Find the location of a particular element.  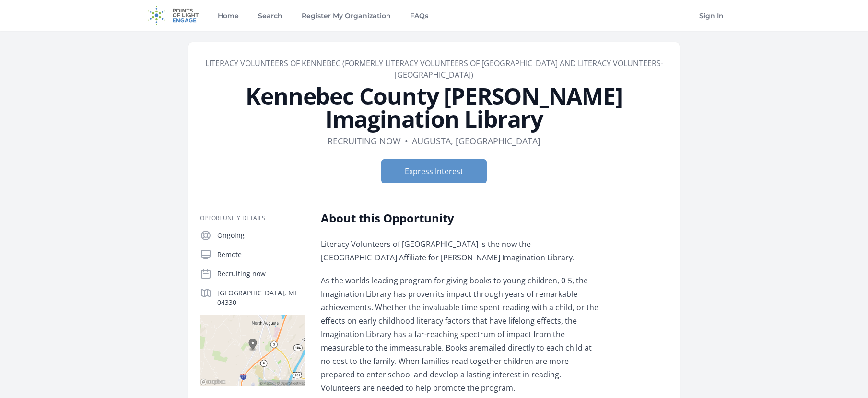

p: Recruiting now is located at coordinates (261, 274).